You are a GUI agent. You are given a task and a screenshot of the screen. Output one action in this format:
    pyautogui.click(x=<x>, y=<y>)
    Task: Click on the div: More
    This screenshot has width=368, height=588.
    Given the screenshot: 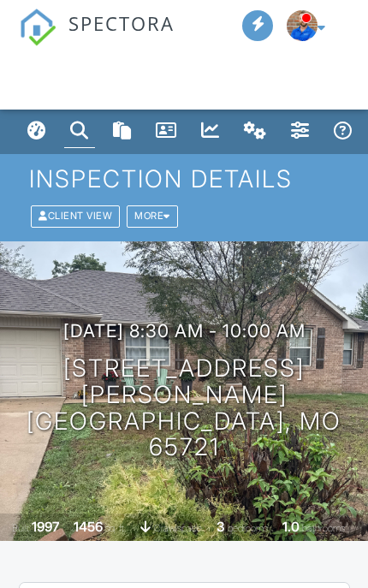 What is the action you would take?
    pyautogui.click(x=152, y=216)
    